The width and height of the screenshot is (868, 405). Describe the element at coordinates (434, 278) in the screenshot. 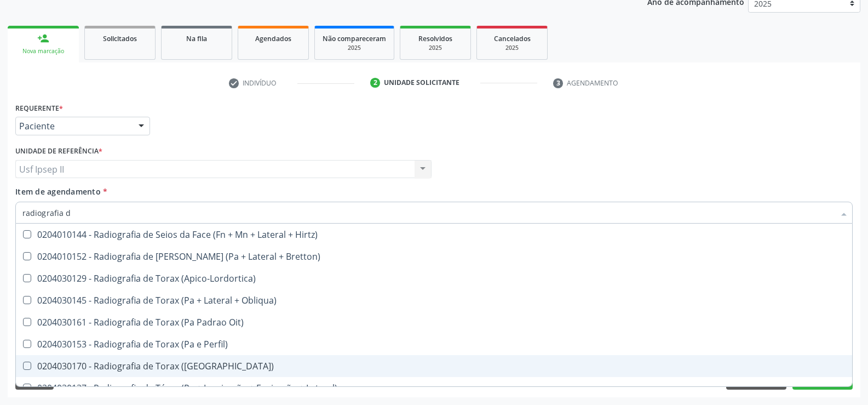

I see `div: 0204030129 - Radiografia de Torax (Apico-Lordortica)` at that location.